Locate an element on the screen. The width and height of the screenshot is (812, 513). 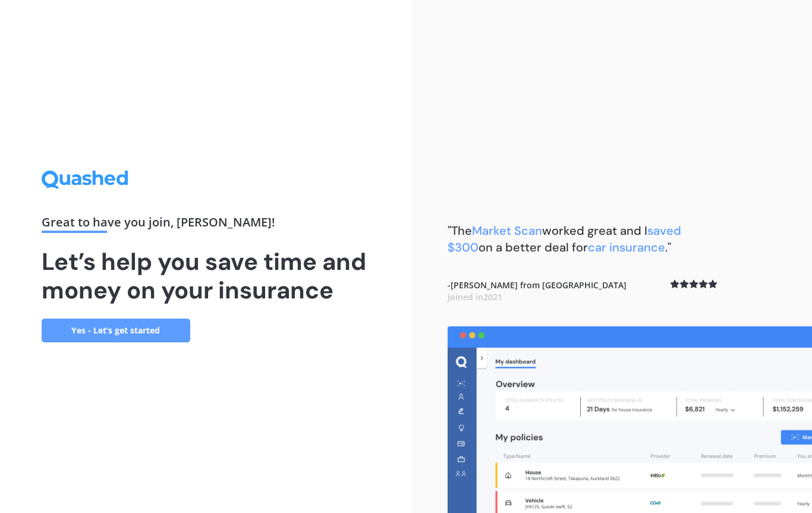
span: Joined in 2021 is located at coordinates (475, 297).